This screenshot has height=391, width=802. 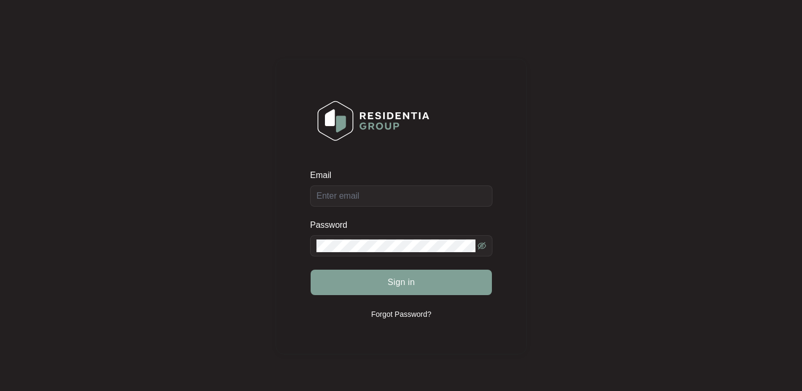 What do you see at coordinates (482, 246) in the screenshot?
I see `span: eye-invisible` at bounding box center [482, 246].